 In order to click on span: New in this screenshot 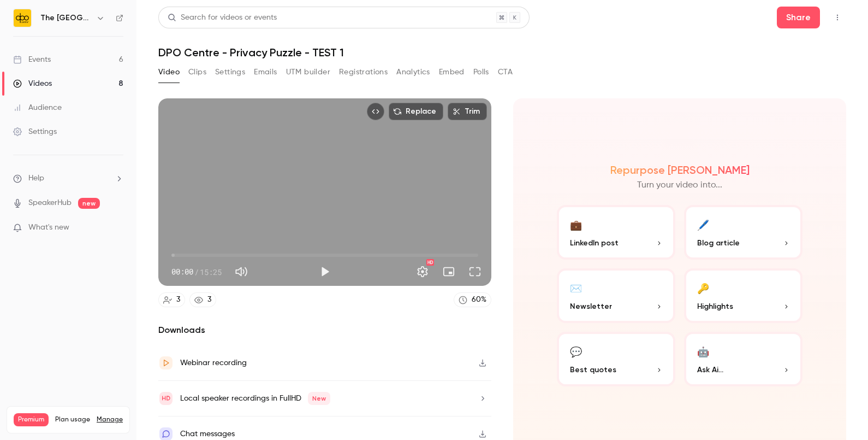, I will do `click(319, 398)`.